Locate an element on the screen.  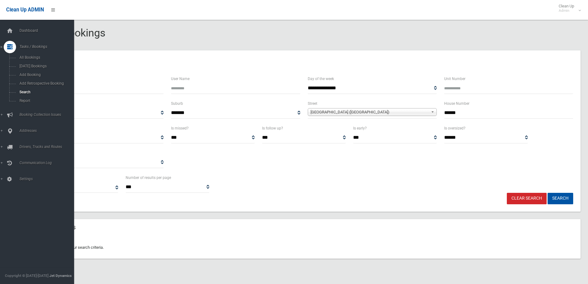
span: Tasks / Bookings is located at coordinates (48, 47).